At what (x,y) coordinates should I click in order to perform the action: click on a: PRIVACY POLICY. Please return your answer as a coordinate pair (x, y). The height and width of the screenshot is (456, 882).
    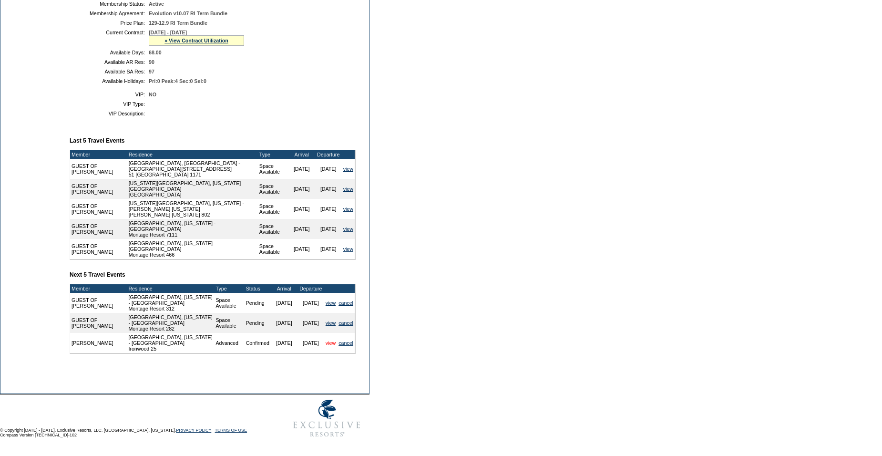
    Looking at the image, I should click on (193, 430).